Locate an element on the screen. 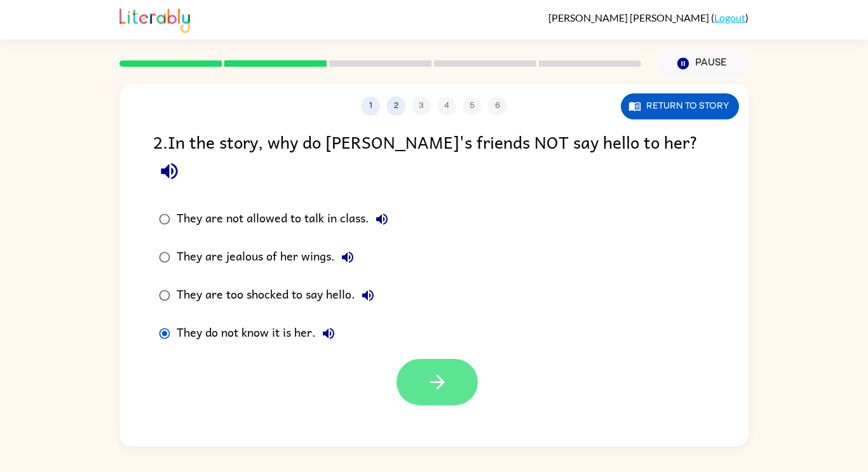  button: They are jealous of her wings. is located at coordinates (347, 257).